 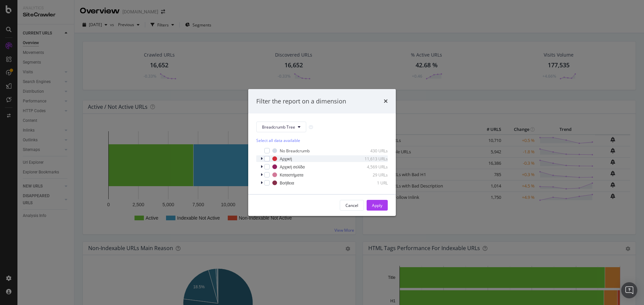 I want to click on div: Βοήθεια, so click(x=287, y=183).